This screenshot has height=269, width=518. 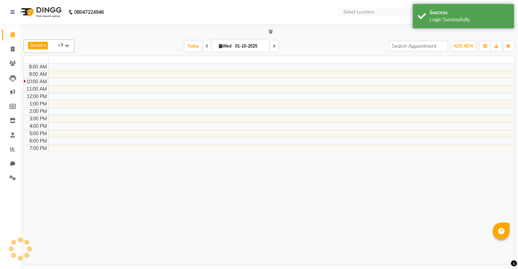 I want to click on div: 11:00 AM, so click(x=36, y=89).